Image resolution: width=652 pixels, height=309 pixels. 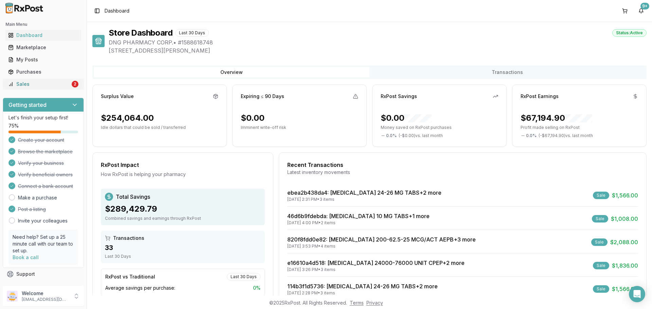 I want to click on div: $254,064.00, so click(x=127, y=118).